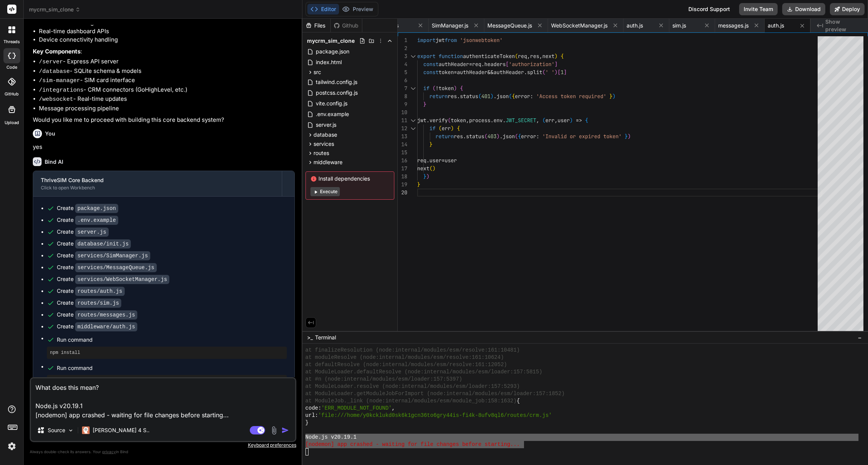 The width and height of the screenshot is (868, 465). Describe the element at coordinates (446, 72) in the screenshot. I see `span: token` at that location.